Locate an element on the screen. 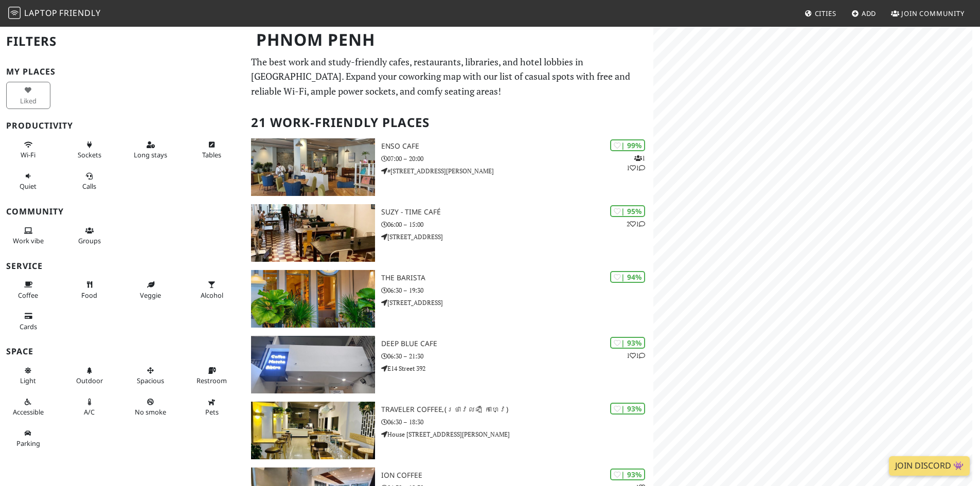 The image size is (980, 486). button: Accessible is located at coordinates (29, 406).